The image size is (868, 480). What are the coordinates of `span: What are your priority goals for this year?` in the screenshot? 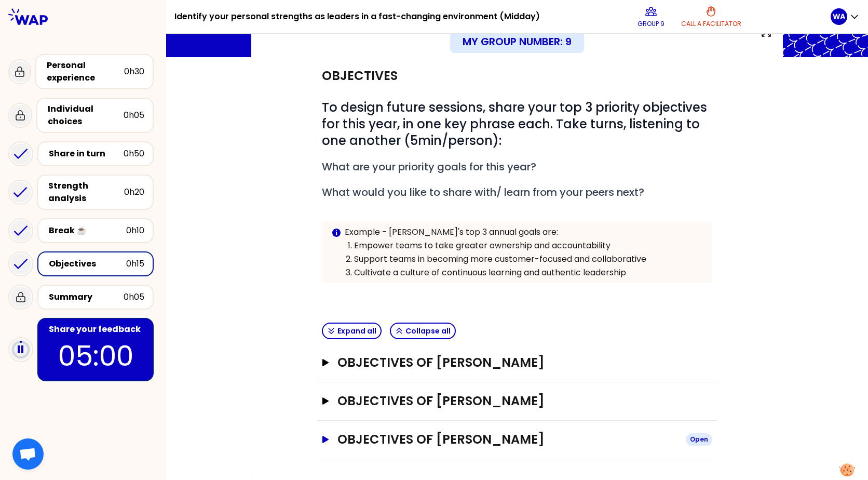 It's located at (429, 167).